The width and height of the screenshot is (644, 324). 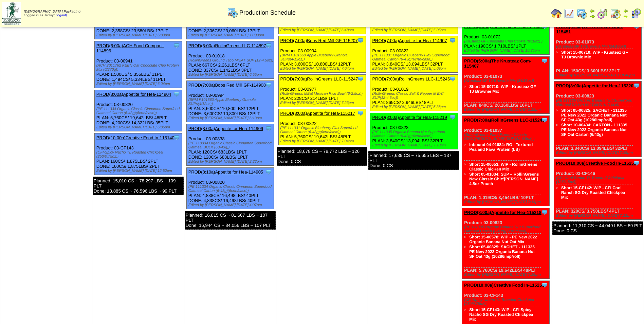 What do you see at coordinates (138, 111) in the screenshot?
I see `div: Product: 03-00820 PLAN: 5,760CS / 19,642LBS / 48PLT DONE: 4,200CS / 14,322LBS / 35PLT` at bounding box center [138, 111].